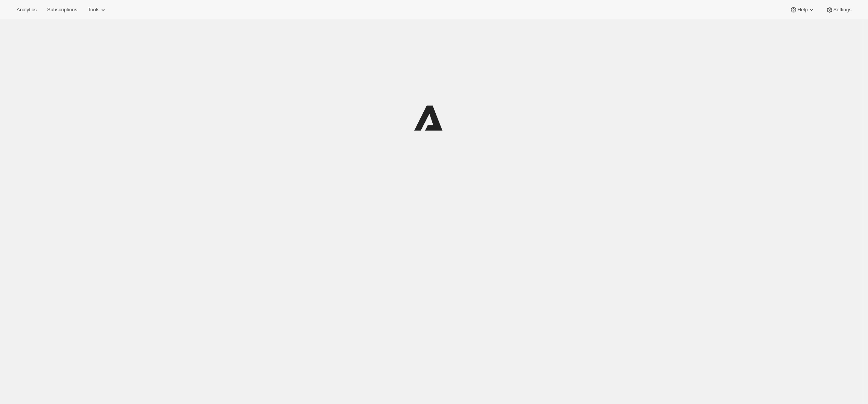  I want to click on button: Help, so click(802, 9).